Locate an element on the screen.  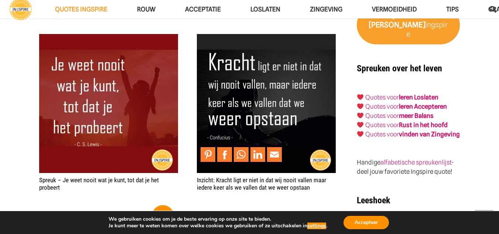
a: Quotes voormeer Balans is located at coordinates (399, 116).